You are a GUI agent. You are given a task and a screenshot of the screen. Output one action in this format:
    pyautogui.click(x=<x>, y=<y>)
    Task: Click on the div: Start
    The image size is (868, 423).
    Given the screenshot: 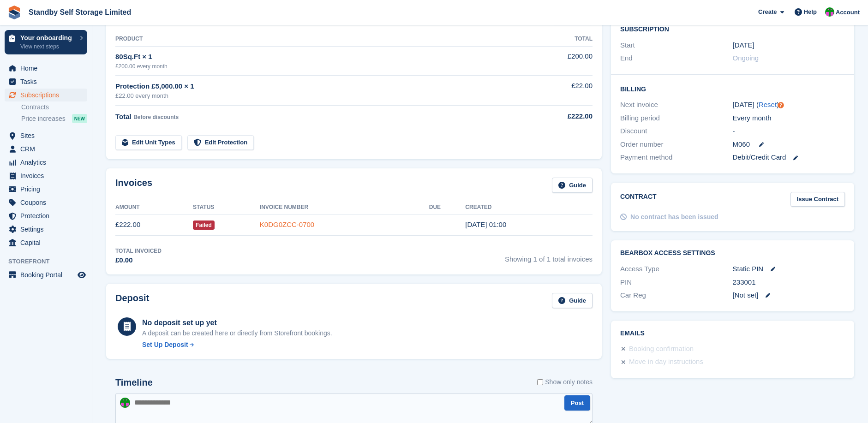 What is the action you would take?
    pyautogui.click(x=676, y=45)
    